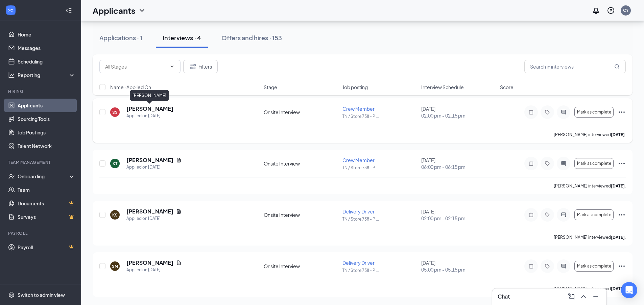 The width and height of the screenshot is (644, 305). I want to click on input: Search in interviews, so click(575, 66).